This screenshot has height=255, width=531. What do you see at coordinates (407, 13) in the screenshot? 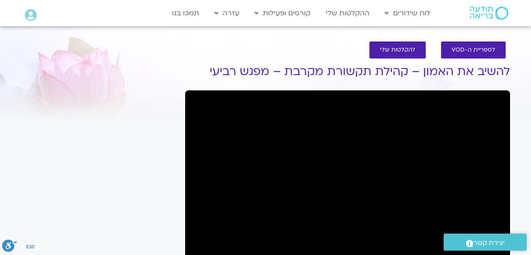
I see `a: לוח שידורים` at bounding box center [407, 13].